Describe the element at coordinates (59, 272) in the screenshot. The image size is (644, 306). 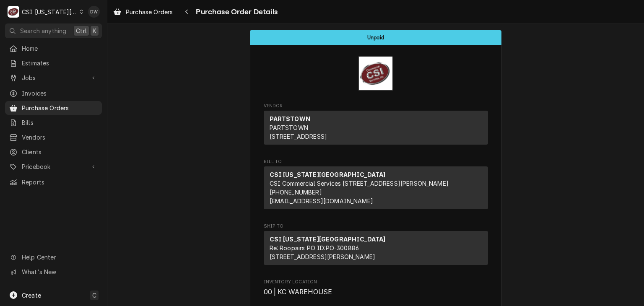
I see `span: What's New` at that location.